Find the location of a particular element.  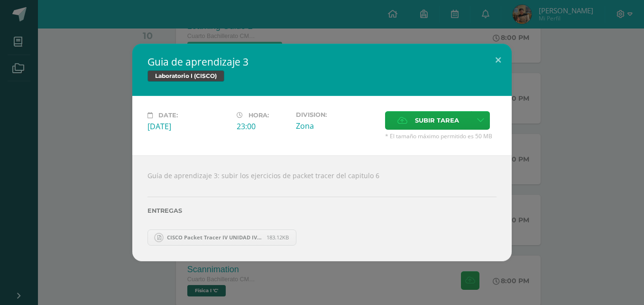

span: Hora: is located at coordinates (258, 115).